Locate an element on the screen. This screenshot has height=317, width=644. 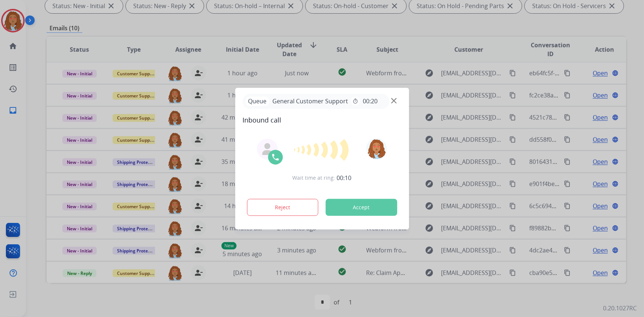
mat-icon: timer is located at coordinates (355, 101).